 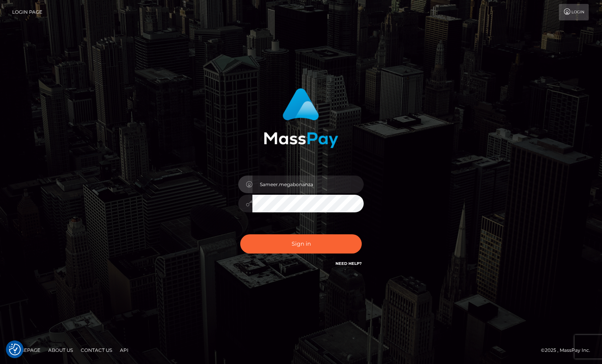 What do you see at coordinates (26, 350) in the screenshot?
I see `a: Homepage` at bounding box center [26, 350].